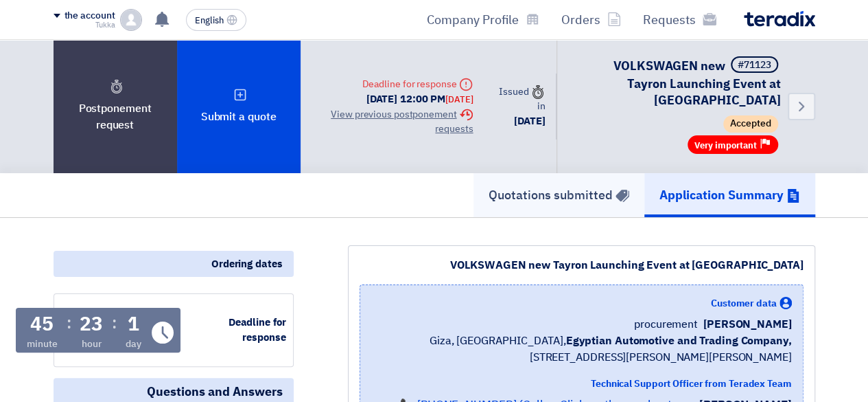 This screenshot has width=868, height=402. I want to click on img: Teradix logo, so click(780, 19).